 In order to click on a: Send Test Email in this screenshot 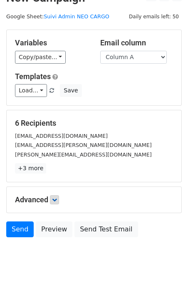, I will do `click(106, 229)`.